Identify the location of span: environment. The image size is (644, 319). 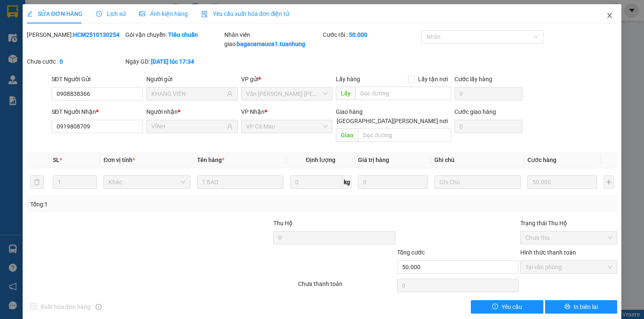
(52, 23).